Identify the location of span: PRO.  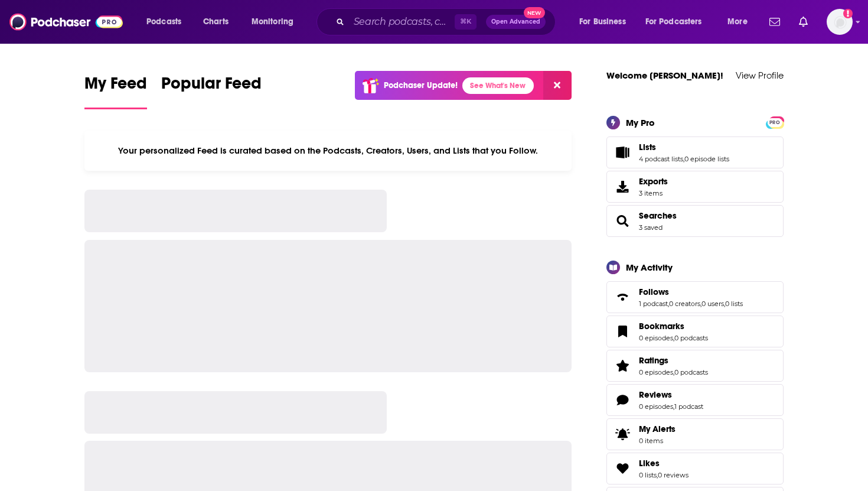
(775, 122).